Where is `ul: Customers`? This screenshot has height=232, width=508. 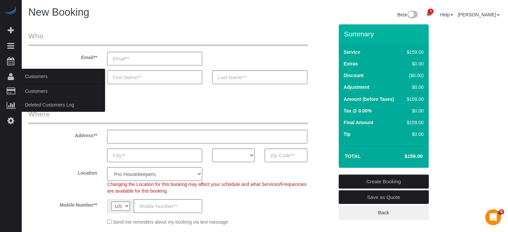 ul: Customers is located at coordinates (63, 98).